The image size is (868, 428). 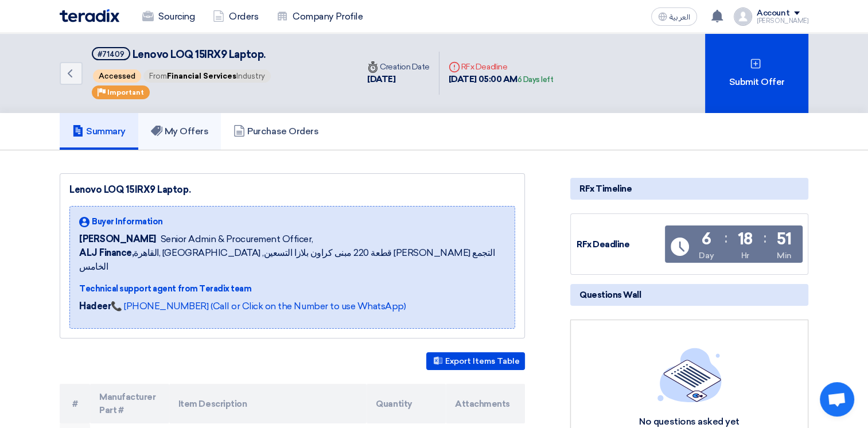 I want to click on span: Lenovo LOQ 15IRX9 Laptop., so click(x=199, y=55).